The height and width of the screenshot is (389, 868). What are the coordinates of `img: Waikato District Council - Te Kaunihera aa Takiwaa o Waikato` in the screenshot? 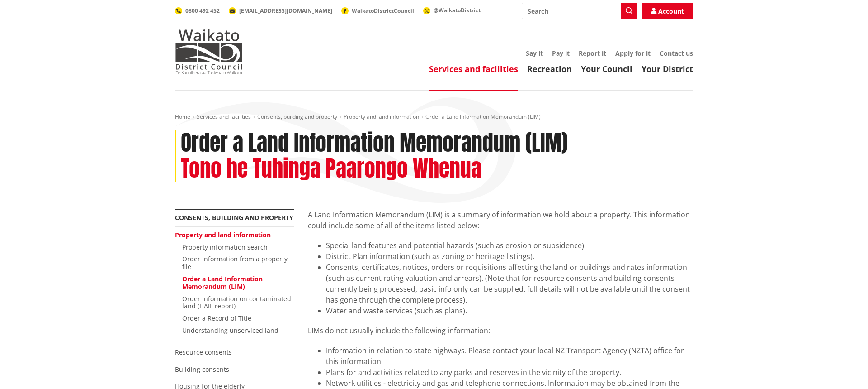 It's located at (209, 52).